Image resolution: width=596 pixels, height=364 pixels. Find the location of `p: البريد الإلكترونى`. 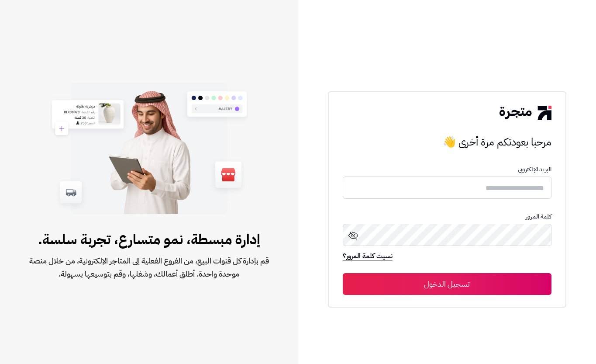

p: البريد الإلكترونى is located at coordinates (447, 170).